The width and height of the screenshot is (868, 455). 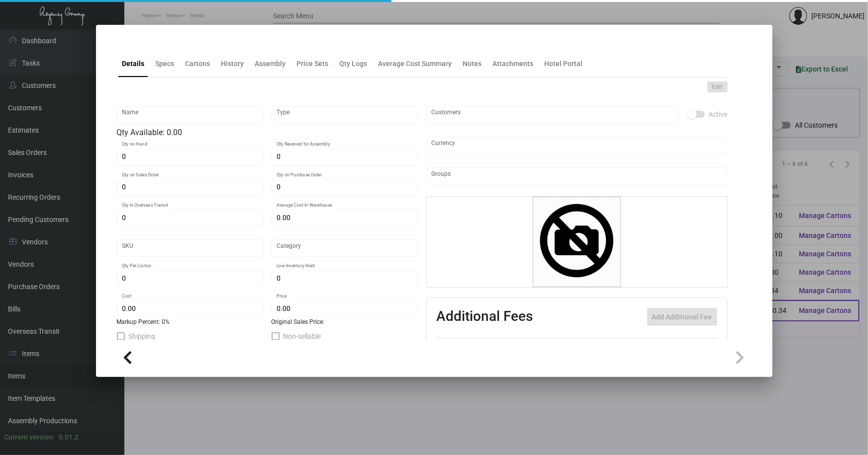 What do you see at coordinates (233, 63) in the screenshot?
I see `div: History` at bounding box center [233, 63].